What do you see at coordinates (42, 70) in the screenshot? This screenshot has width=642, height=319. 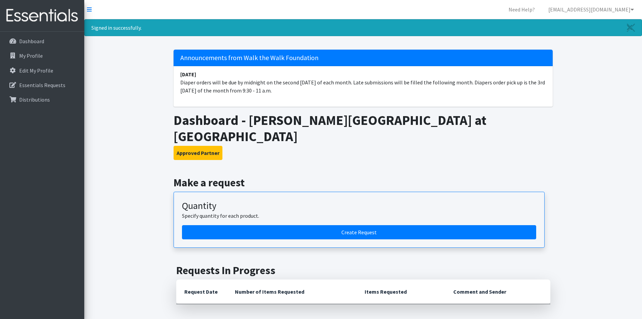 I see `a: Edit My Profile` at bounding box center [42, 70].